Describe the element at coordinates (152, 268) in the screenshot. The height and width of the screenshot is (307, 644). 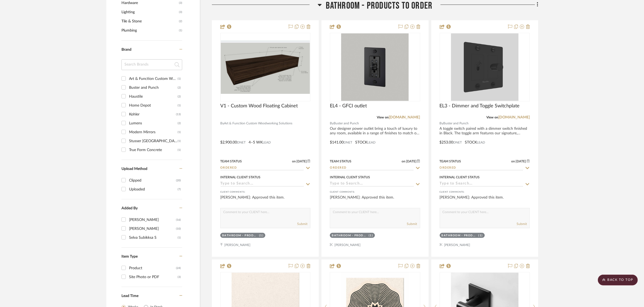
I see `div: Product` at that location.